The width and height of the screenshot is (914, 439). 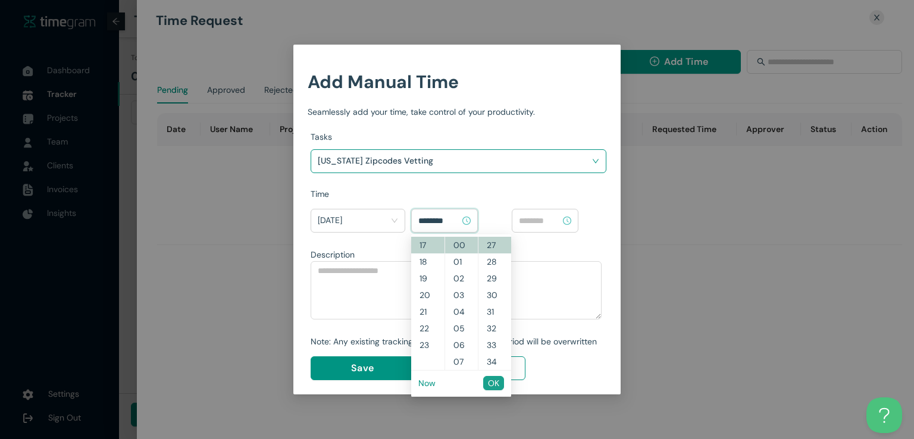 What do you see at coordinates (456, 255) in the screenshot?
I see `div: Description` at bounding box center [456, 255].